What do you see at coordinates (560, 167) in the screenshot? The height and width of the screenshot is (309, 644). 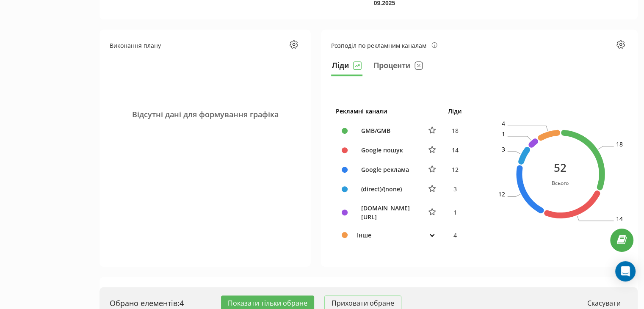 I see `div: 52` at bounding box center [560, 167].